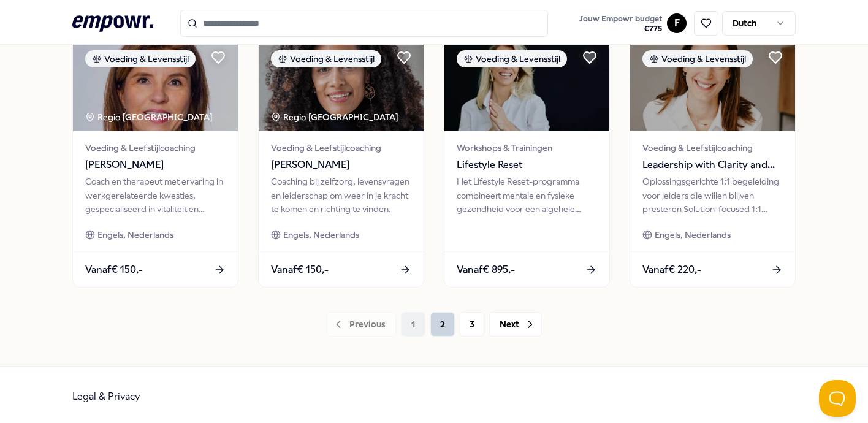  I want to click on button: 2, so click(443, 324).